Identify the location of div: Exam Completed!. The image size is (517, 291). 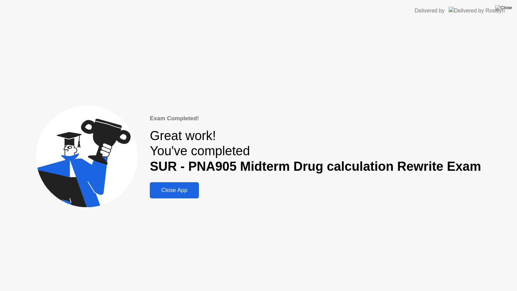
(315, 118).